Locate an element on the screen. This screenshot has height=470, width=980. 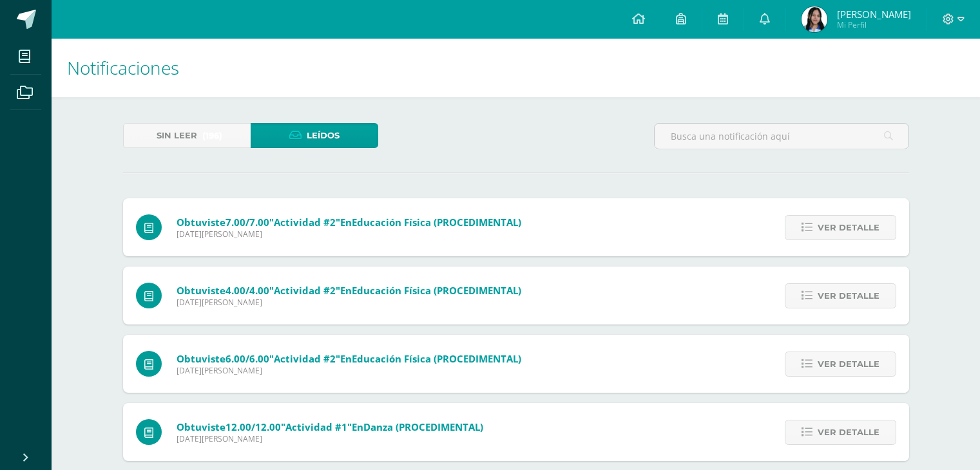
a: Sin leer(196) is located at coordinates (187, 135).